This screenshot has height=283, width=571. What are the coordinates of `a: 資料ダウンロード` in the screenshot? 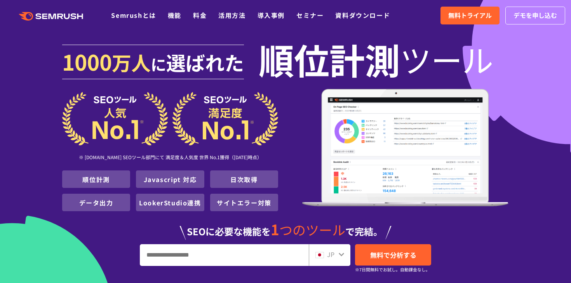 It's located at (363, 15).